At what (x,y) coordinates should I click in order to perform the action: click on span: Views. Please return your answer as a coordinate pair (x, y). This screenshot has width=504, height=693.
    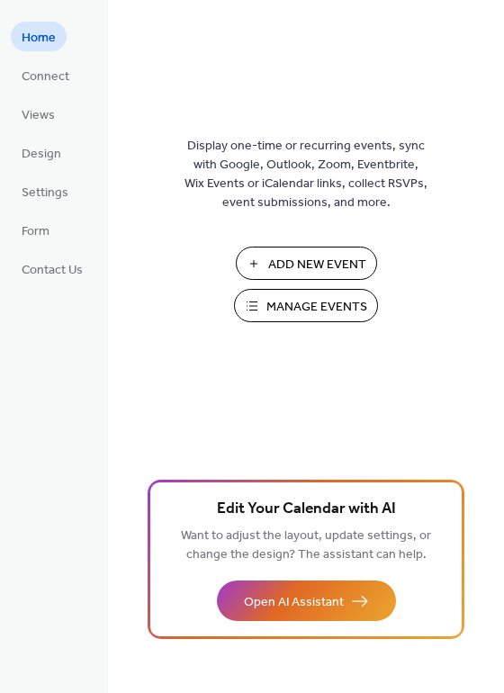
    Looking at the image, I should click on (38, 115).